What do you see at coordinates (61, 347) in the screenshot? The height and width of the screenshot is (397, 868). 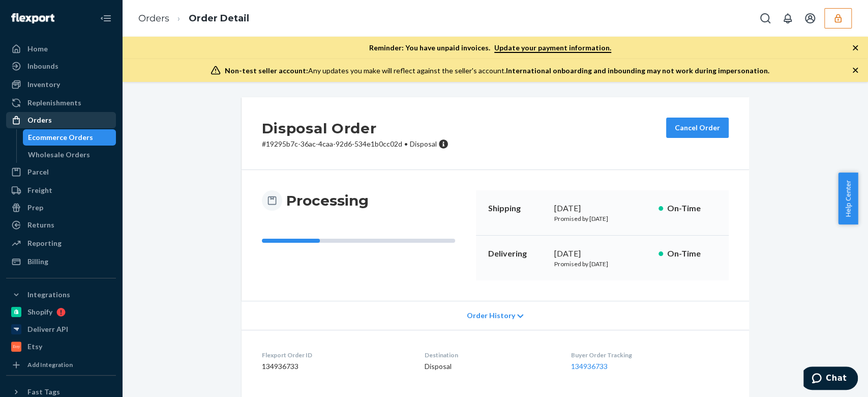 I see `a: Etsy` at bounding box center [61, 347].